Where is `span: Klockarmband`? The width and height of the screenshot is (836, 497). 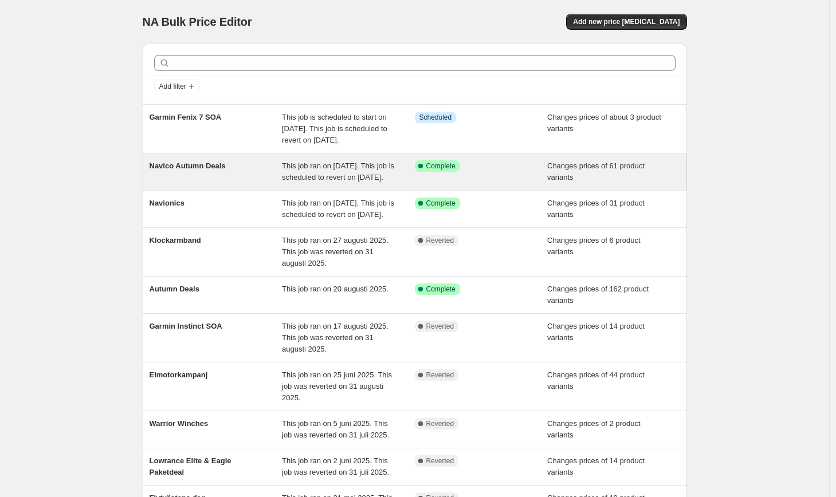
span: Klockarmband is located at coordinates (175, 240).